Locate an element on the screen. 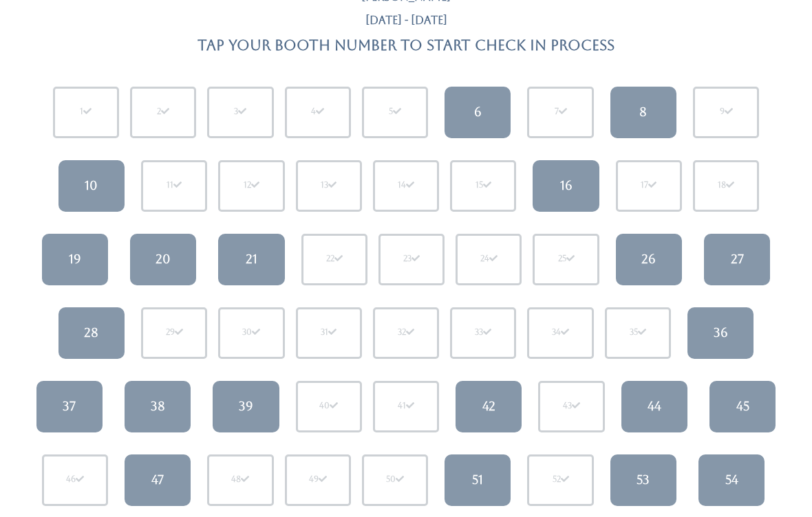 The image size is (812, 517). div: 27 is located at coordinates (737, 260).